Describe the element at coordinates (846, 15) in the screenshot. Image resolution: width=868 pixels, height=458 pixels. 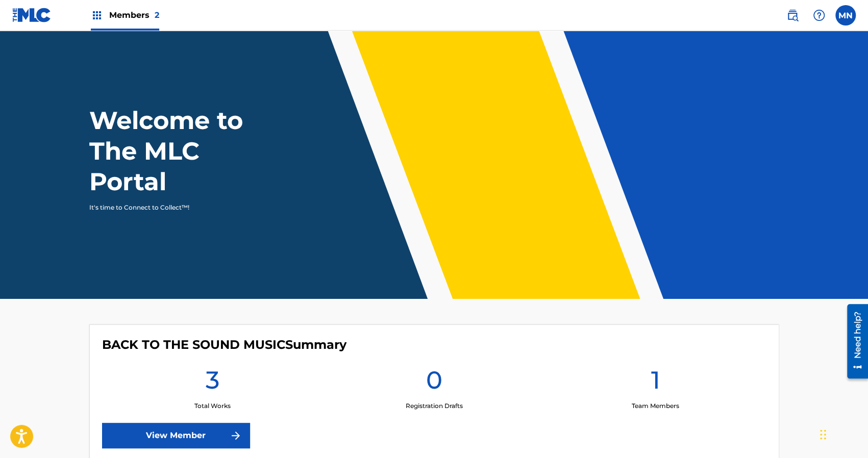
I see `div: User Menu` at that location.